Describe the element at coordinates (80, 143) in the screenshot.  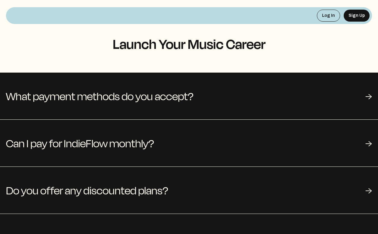
I see `span: Can I pay for IndieFlow monthly?` at that location.